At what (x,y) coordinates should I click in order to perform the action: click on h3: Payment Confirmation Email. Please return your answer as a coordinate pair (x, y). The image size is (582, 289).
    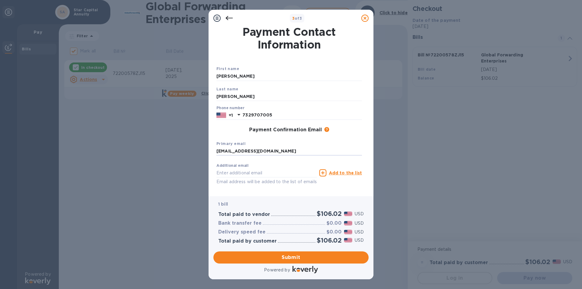
    Looking at the image, I should click on (286, 130).